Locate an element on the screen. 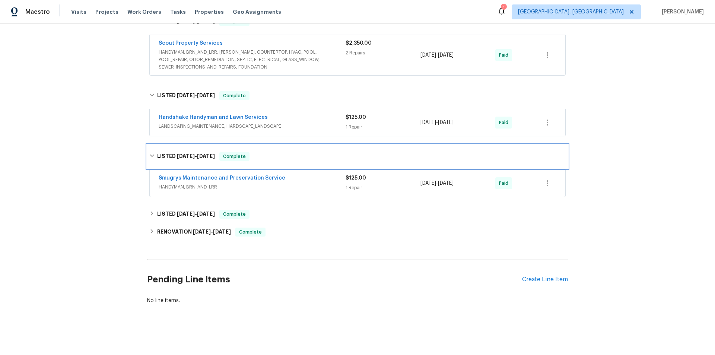 The width and height of the screenshot is (715, 355). div: 1 is located at coordinates (504, 8).